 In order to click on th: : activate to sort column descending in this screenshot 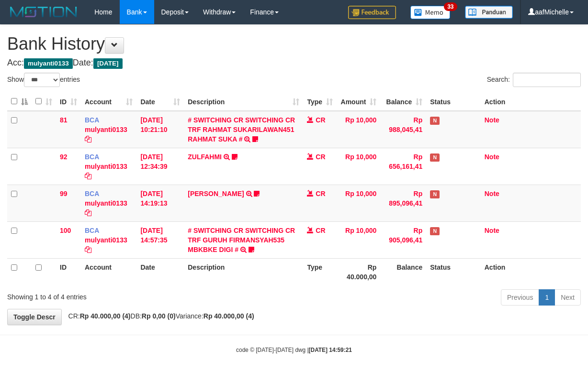, I will do `click(19, 101)`.